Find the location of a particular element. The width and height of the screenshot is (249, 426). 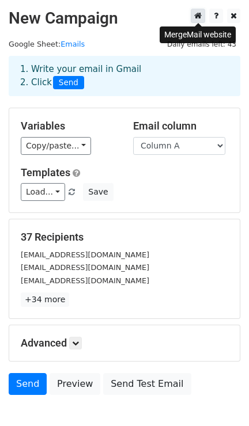

h5: Email column is located at coordinates (180, 126).